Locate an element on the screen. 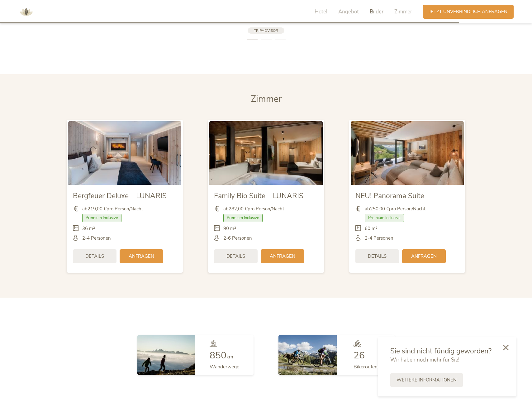 This screenshot has height=412, width=532. a: Weitere Informationen is located at coordinates (427, 380).